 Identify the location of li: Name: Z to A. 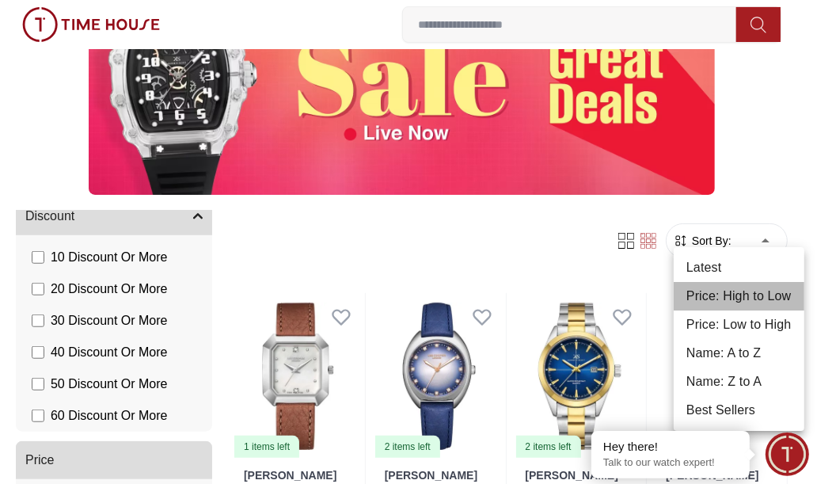
(738, 381).